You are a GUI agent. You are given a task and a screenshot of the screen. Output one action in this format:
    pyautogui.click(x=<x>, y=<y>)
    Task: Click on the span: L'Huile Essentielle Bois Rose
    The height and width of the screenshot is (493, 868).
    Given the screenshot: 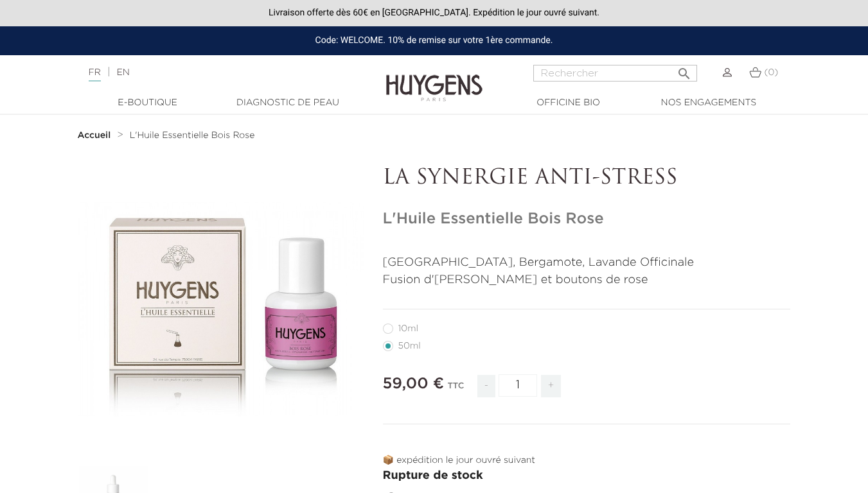 What is the action you would take?
    pyautogui.click(x=192, y=135)
    